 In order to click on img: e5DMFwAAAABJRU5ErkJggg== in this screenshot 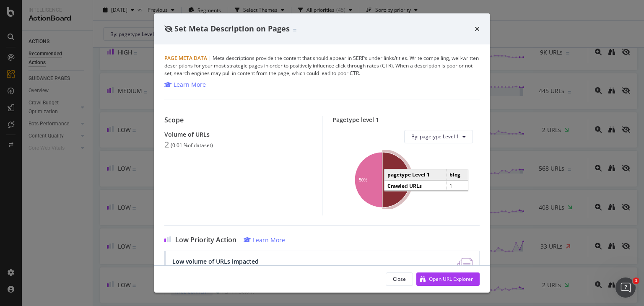, I will do `click(464, 268)`.